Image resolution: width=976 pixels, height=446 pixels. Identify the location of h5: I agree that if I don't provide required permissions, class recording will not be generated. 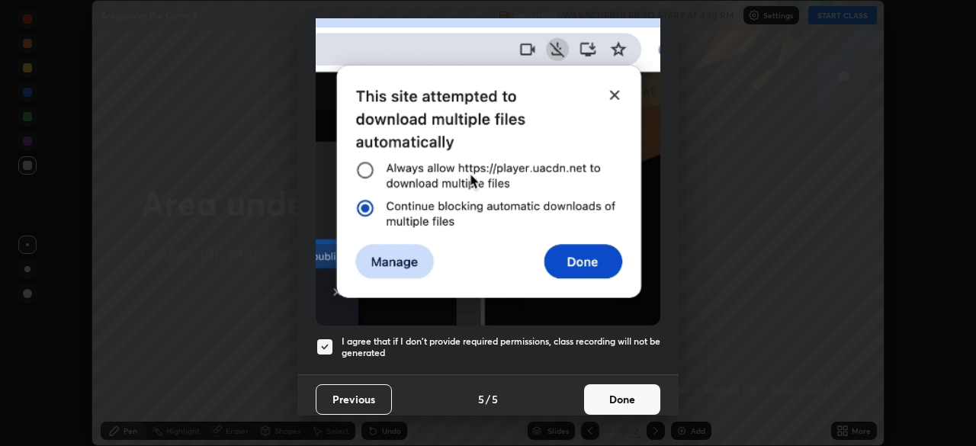
(501, 347).